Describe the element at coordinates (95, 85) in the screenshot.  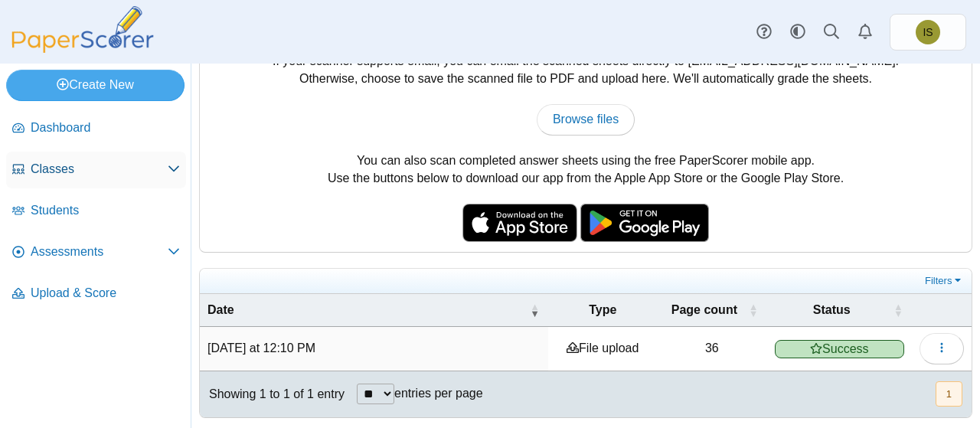
I see `a: Create New` at that location.